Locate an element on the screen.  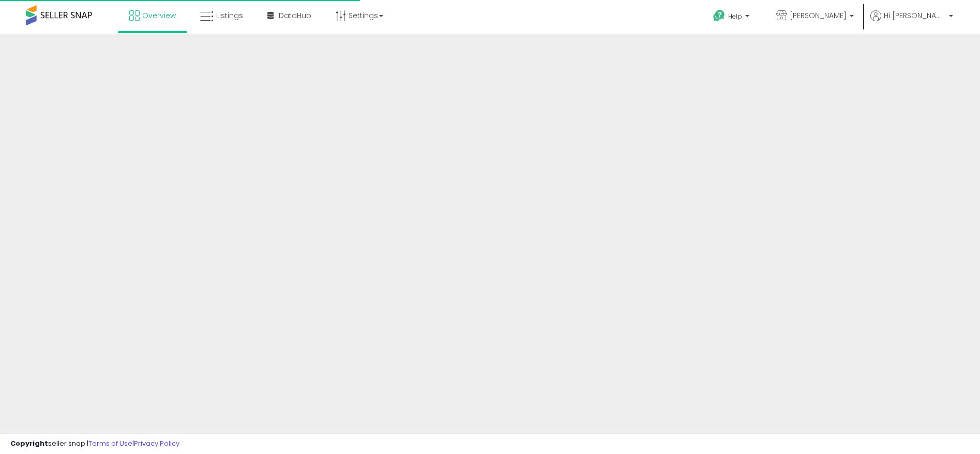
span: Listings is located at coordinates (230, 15).